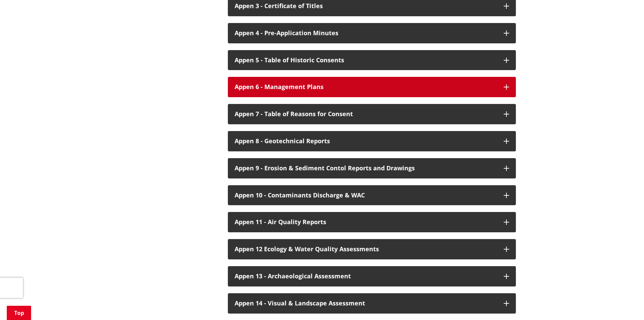  Describe the element at coordinates (372, 60) in the screenshot. I see `button: Appen 5 - Table of Historic Consents` at that location.